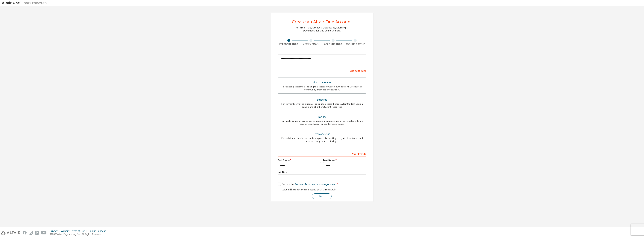 The height and width of the screenshot is (238, 644). Describe the element at coordinates (322, 105) in the screenshot. I see `div: For currently enrolled students looking to access the free Altair Student Edition bundle and all ...` at that location.